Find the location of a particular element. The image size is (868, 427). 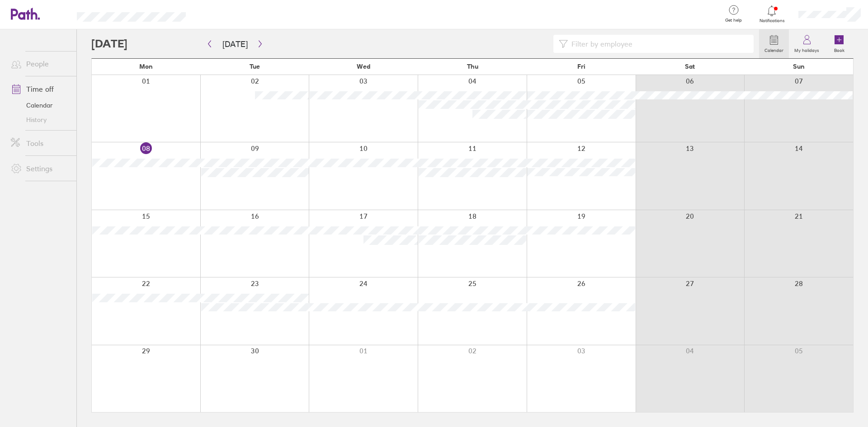

span: Wed is located at coordinates (364, 67).